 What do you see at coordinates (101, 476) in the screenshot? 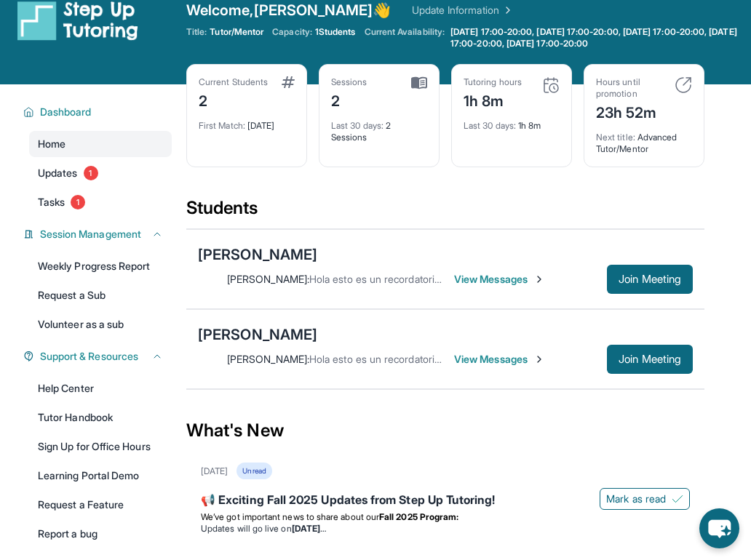
I see `a: Learning Portal Demo` at bounding box center [101, 476].